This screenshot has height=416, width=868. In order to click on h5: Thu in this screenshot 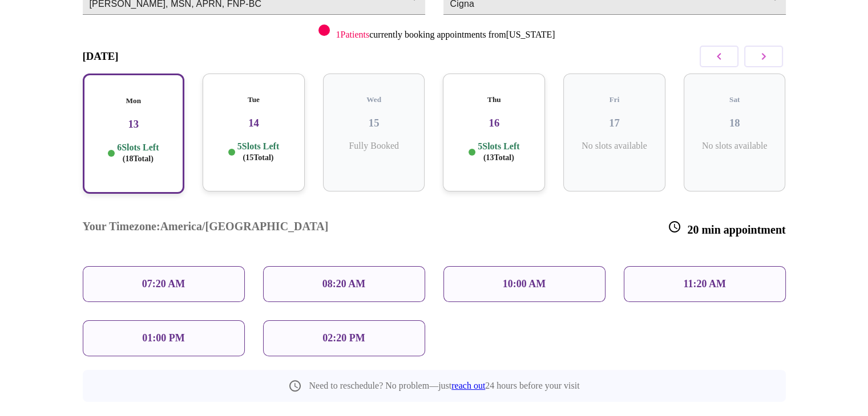, I will do `click(493, 100)`.